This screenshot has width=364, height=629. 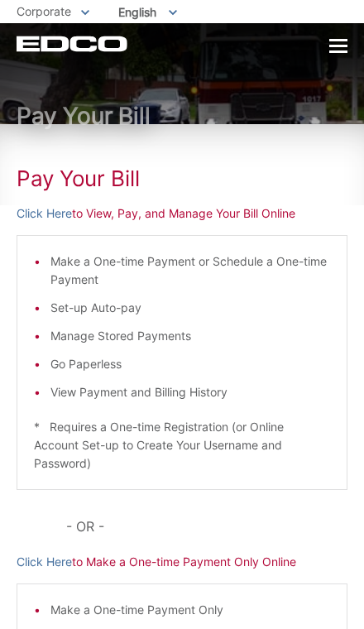 What do you see at coordinates (44, 11) in the screenshot?
I see `span: Corporate` at bounding box center [44, 11].